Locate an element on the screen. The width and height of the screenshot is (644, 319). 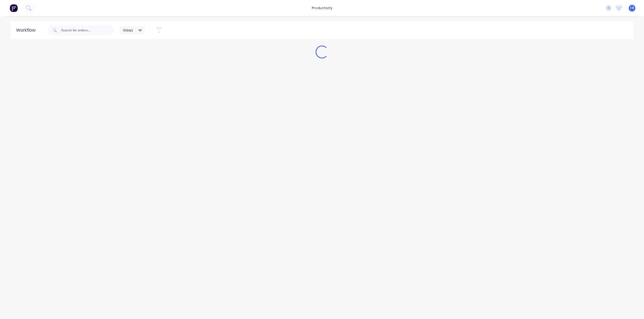
input: Search for orders... is located at coordinates (88, 30).